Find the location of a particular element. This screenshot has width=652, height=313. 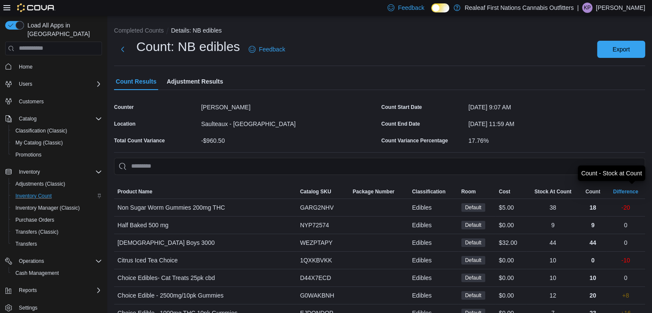

span: Catalog SKU is located at coordinates (316, 192).